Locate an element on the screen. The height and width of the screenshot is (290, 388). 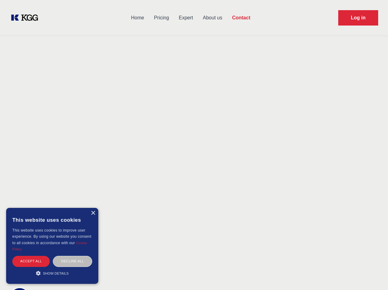
a: Request Demo is located at coordinates (358, 18).